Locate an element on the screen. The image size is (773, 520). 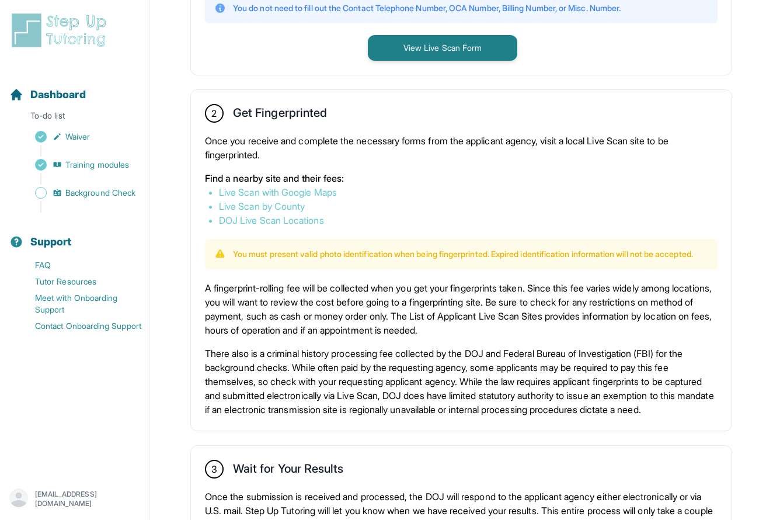
p: Find a nearby site and their fees: is located at coordinates (461, 178).